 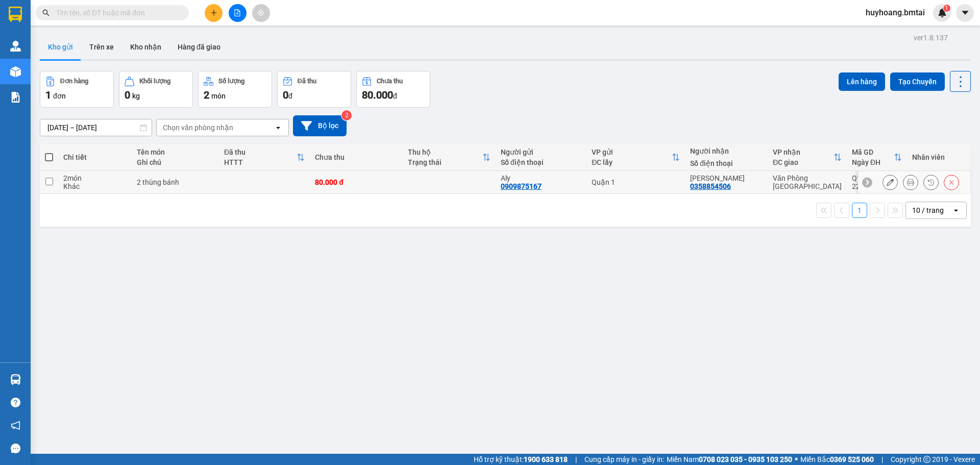 I want to click on button: Bộ lọc, so click(x=320, y=126).